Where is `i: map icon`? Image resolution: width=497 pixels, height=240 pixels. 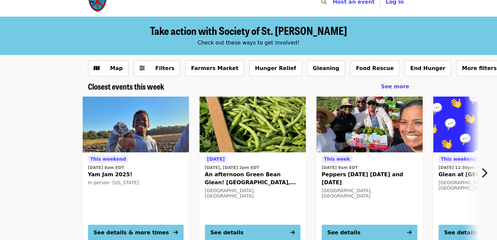 i: map icon is located at coordinates (97, 68).